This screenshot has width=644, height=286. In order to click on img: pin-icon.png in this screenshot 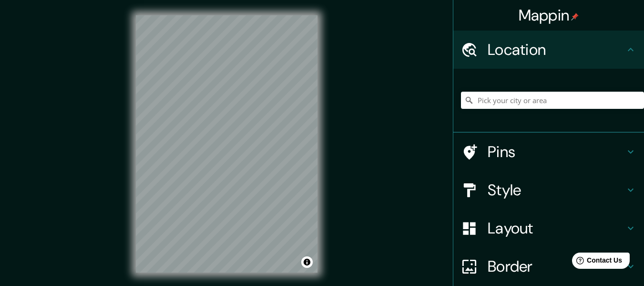, I will do `click(575, 17)`.